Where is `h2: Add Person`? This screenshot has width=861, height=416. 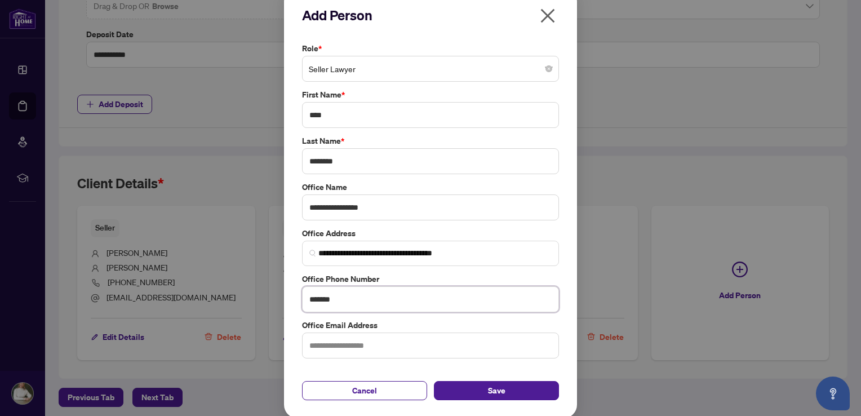
h2: Add Person is located at coordinates (430, 15).